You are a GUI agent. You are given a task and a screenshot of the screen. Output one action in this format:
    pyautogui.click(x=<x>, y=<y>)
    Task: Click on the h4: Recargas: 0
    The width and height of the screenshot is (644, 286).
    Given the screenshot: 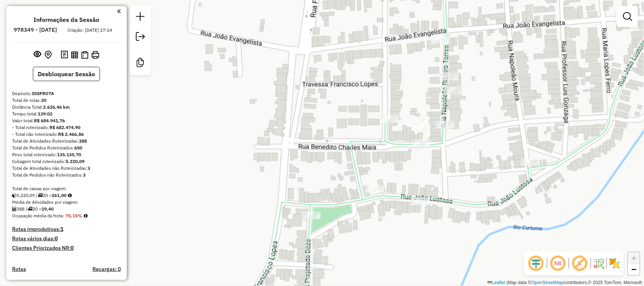 What is the action you would take?
    pyautogui.click(x=107, y=269)
    